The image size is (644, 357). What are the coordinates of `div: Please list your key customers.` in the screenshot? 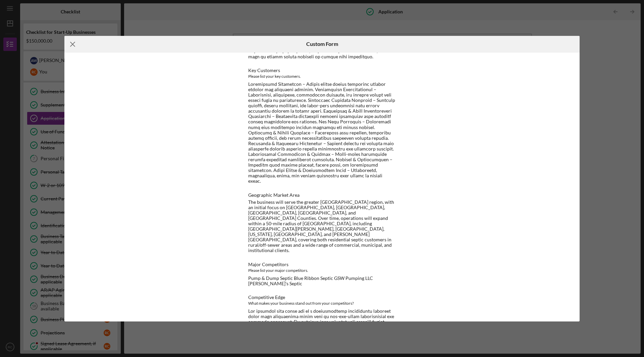 It's located at (322, 76).